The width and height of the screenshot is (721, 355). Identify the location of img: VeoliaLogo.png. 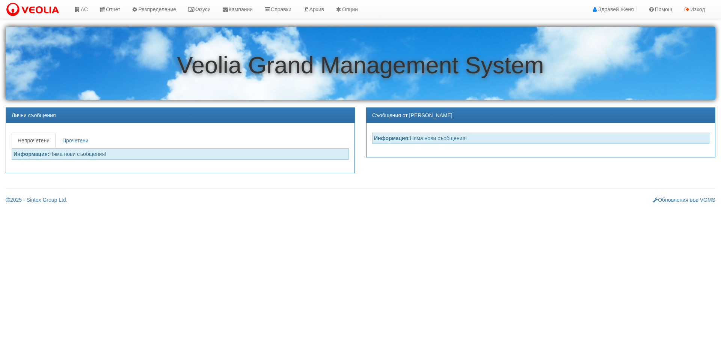
(34, 10).